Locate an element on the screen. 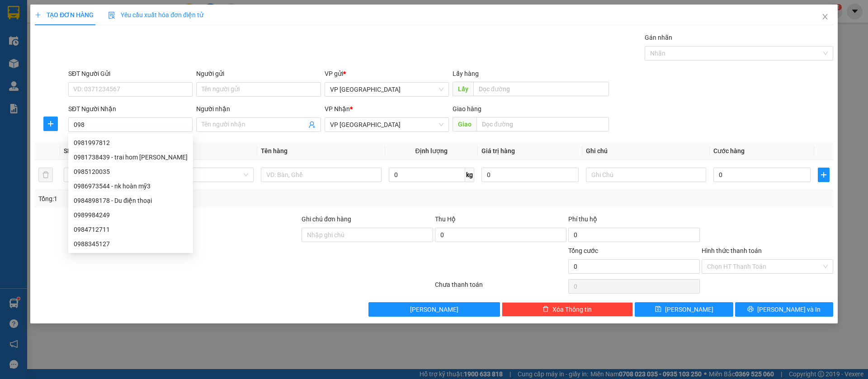 This screenshot has width=868, height=379. span: delete is located at coordinates (545, 309).